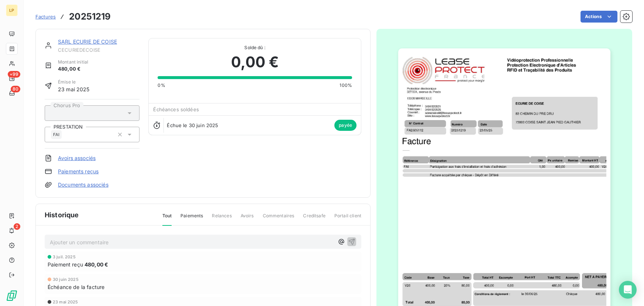 This screenshot has height=306, width=644. Describe the element at coordinates (314, 218) in the screenshot. I see `span: Creditsafe` at that location.